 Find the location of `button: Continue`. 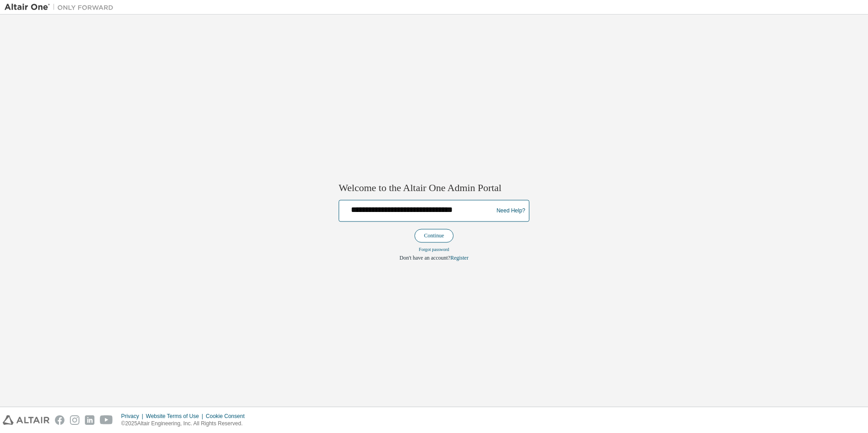

button: Continue is located at coordinates (434, 236).